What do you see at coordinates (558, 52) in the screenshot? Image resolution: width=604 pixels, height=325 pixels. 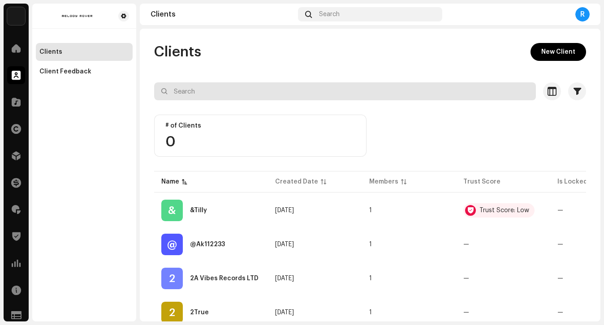 I see `button: New Client` at bounding box center [558, 52].